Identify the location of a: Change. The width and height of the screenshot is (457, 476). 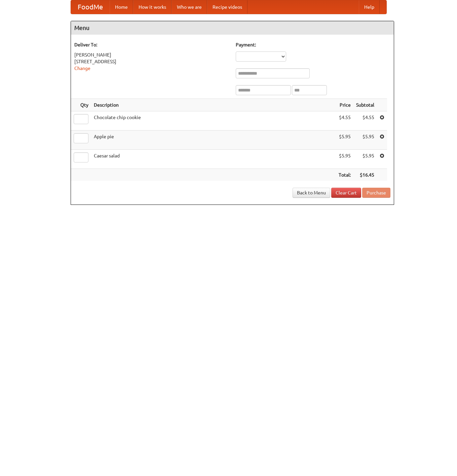
(83, 68).